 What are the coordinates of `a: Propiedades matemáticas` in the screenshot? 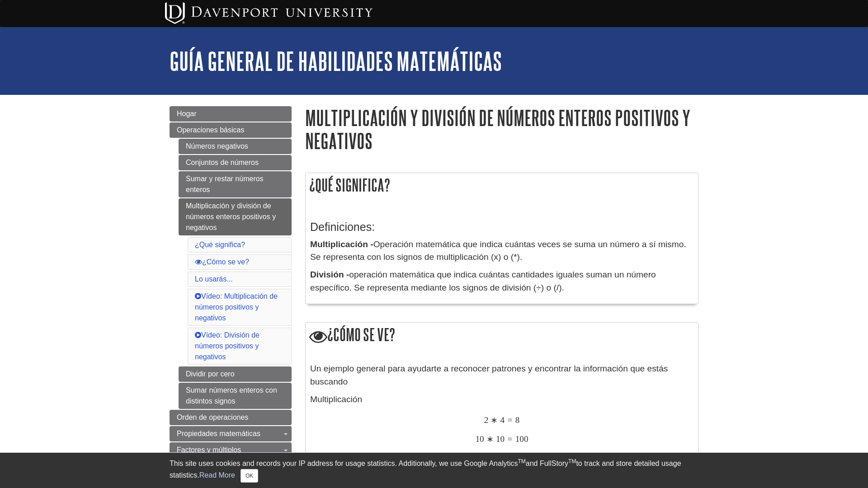 It's located at (231, 434).